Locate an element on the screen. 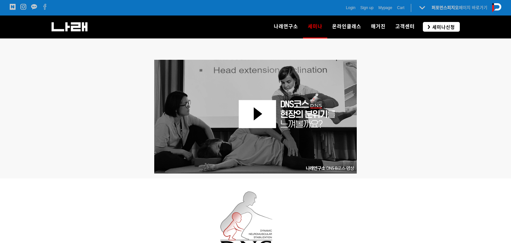 This screenshot has height=243, width=511. span: 나래연구소 is located at coordinates (286, 27).